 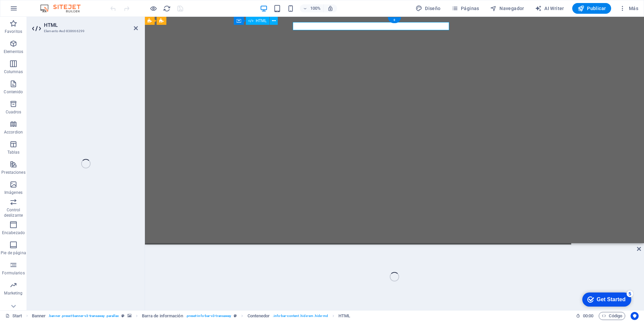 I want to click on button: Código, so click(x=612, y=316).